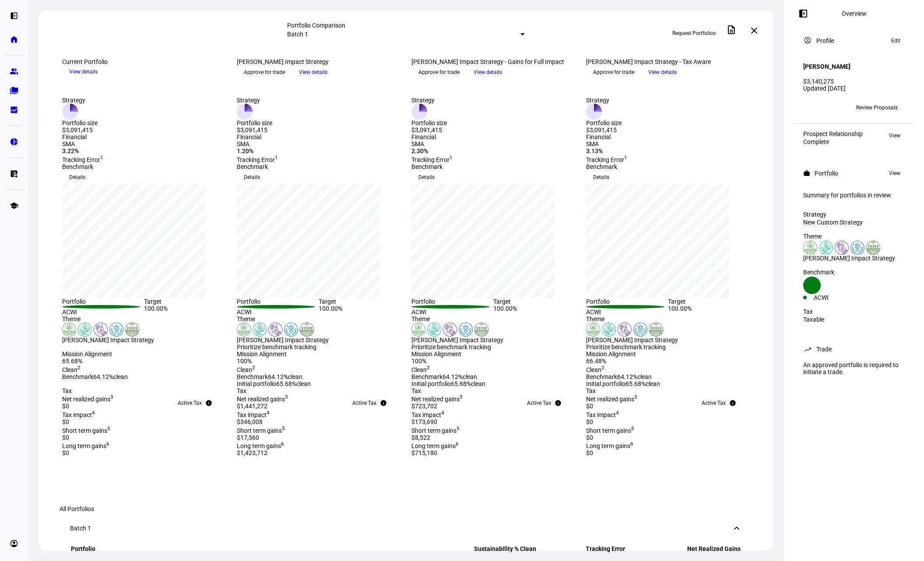  Describe the element at coordinates (854, 81) in the screenshot. I see `div: $3,140,275` at that location.